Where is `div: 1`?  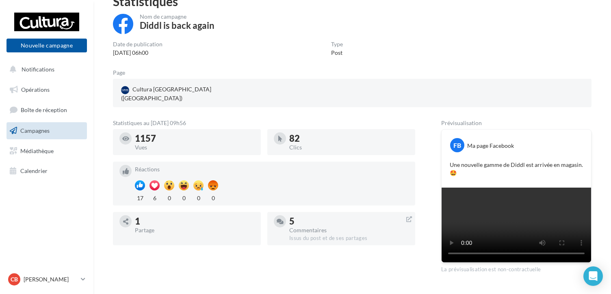 div: 1 is located at coordinates (195, 221).